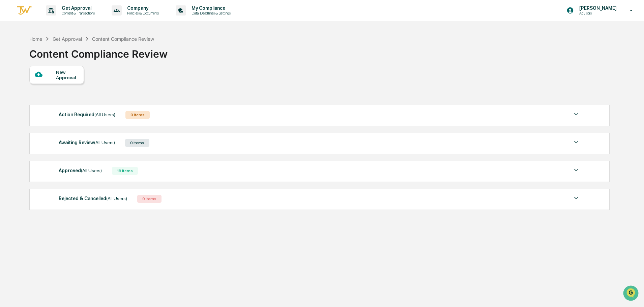 The image size is (644, 307). What do you see at coordinates (77, 13) in the screenshot?
I see `p: Content & Transactions` at bounding box center [77, 13].